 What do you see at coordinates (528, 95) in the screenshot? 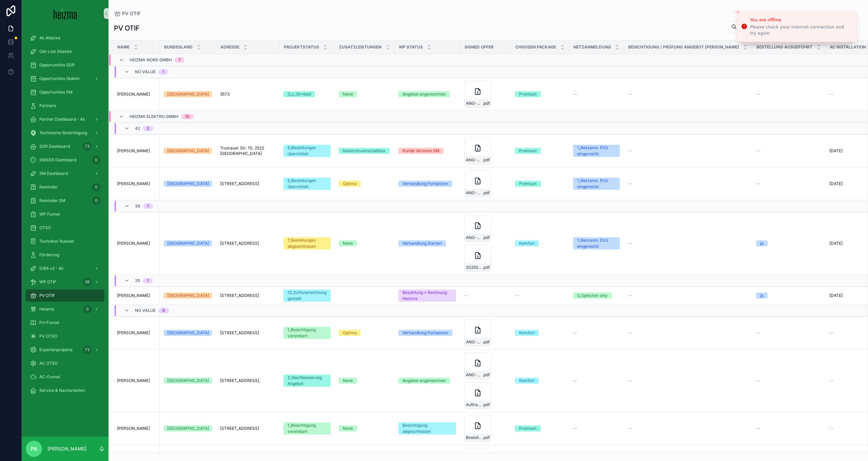
I see `div: Premium` at bounding box center [528, 95].